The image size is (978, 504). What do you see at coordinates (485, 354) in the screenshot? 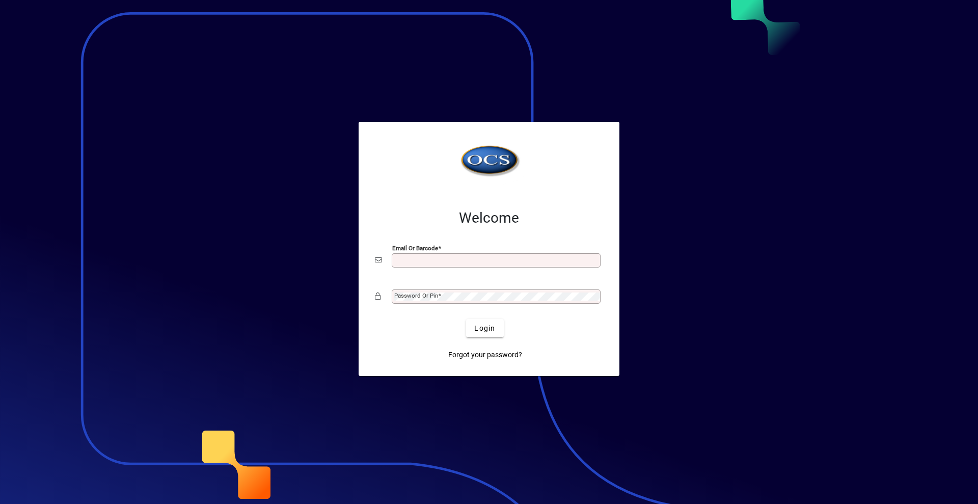
I see `a: Forgot your password?` at bounding box center [485, 354].